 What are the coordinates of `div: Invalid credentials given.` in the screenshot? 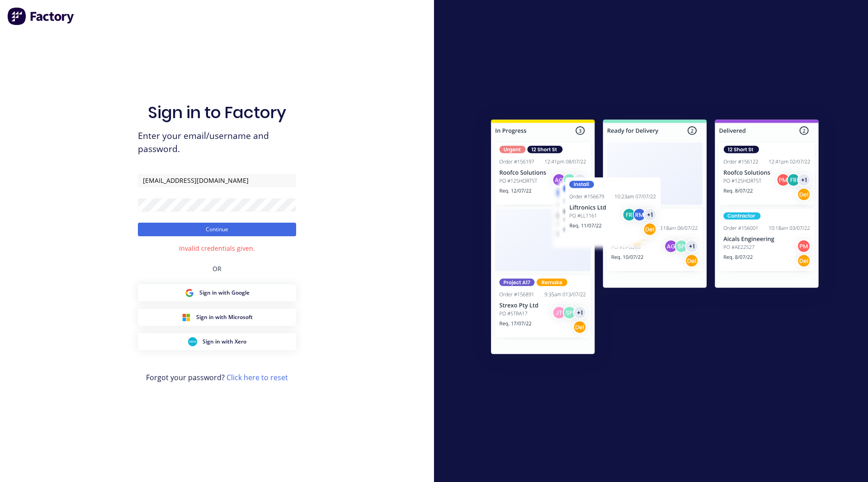 It's located at (217, 248).